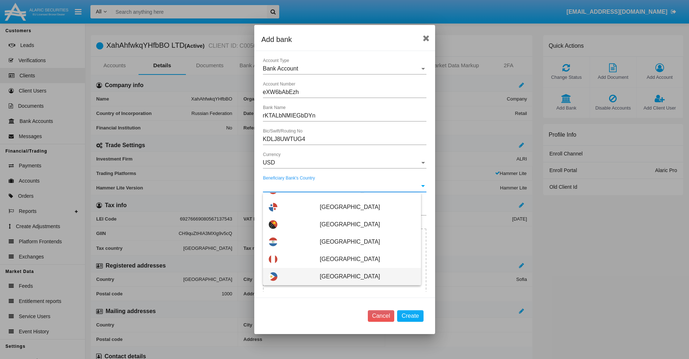  What do you see at coordinates (269, 162) in the screenshot?
I see `span: USD` at bounding box center [269, 162].